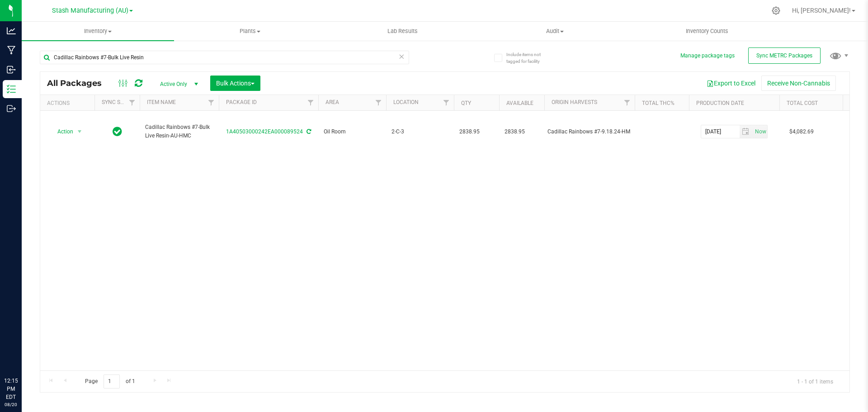  What do you see at coordinates (11, 405) in the screenshot?
I see `p: 08/20` at bounding box center [11, 405].